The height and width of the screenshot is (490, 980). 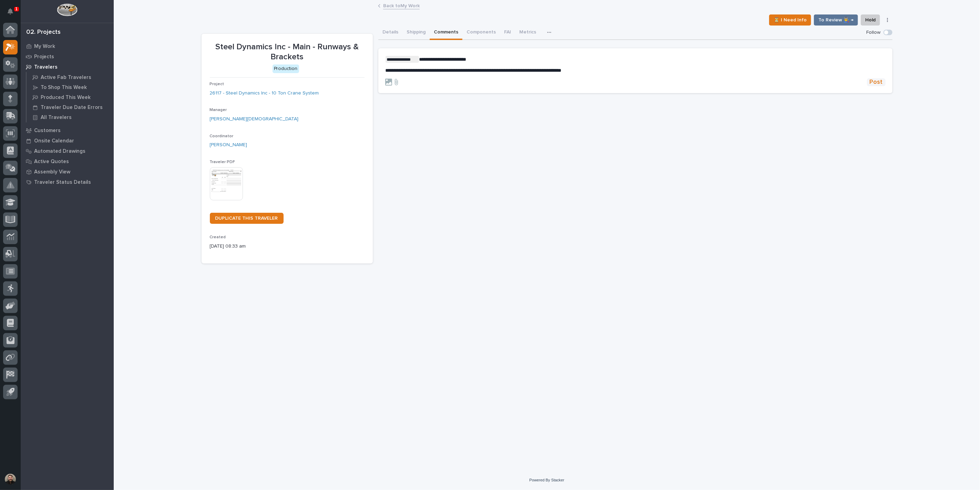 I want to click on a: All Travelers, so click(x=70, y=117).